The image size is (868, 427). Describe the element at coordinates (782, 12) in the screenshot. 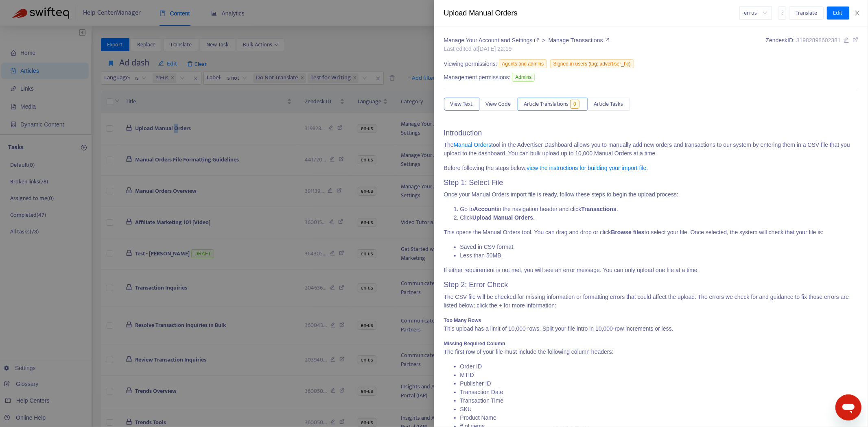

I see `span: more` at that location.